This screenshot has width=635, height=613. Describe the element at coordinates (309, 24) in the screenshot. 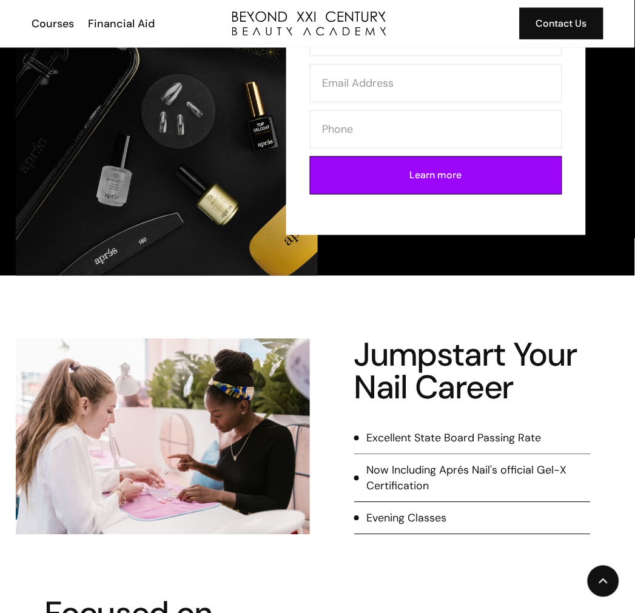

I see `a: home` at that location.